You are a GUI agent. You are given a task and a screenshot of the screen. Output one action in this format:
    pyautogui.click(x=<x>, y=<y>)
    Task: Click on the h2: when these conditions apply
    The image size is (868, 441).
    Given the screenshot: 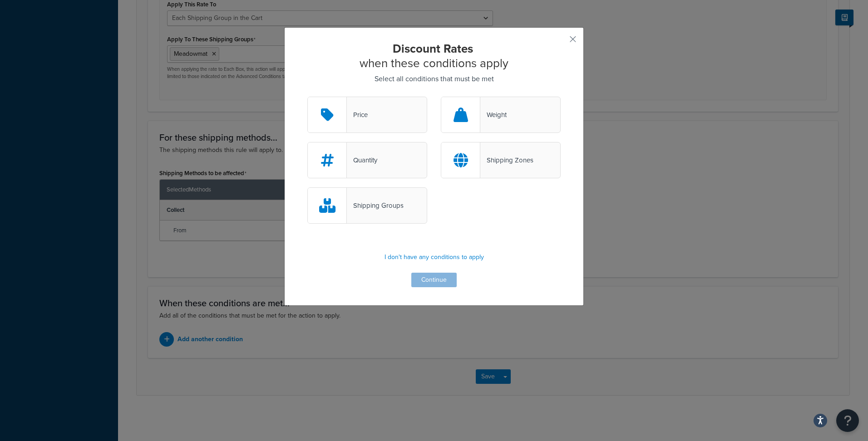 What is the action you would take?
    pyautogui.click(x=434, y=56)
    